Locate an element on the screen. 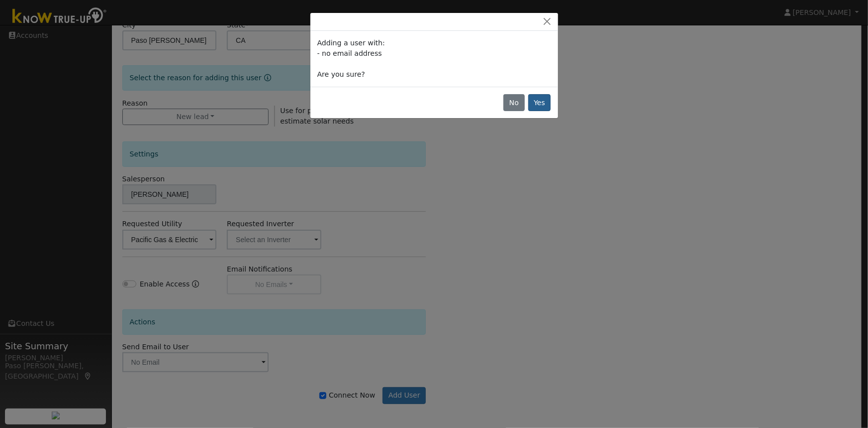  span: Adding a user with: is located at coordinates (351, 43).